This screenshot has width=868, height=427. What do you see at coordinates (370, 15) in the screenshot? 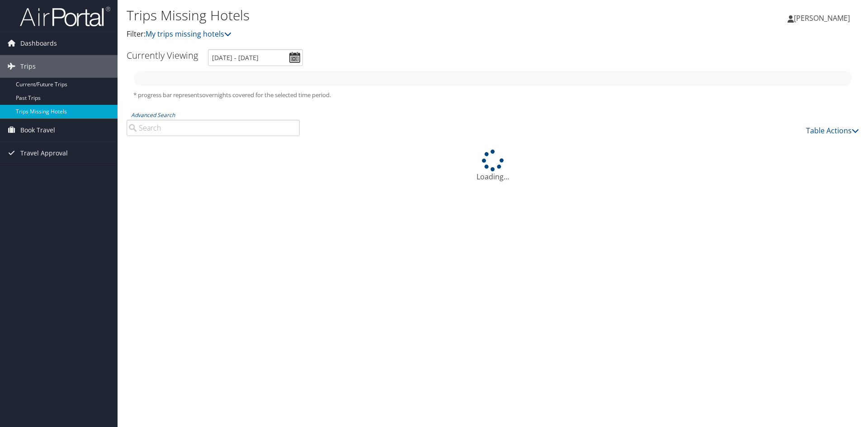
I see `h1: Trips Missing Hotels` at bounding box center [370, 15].